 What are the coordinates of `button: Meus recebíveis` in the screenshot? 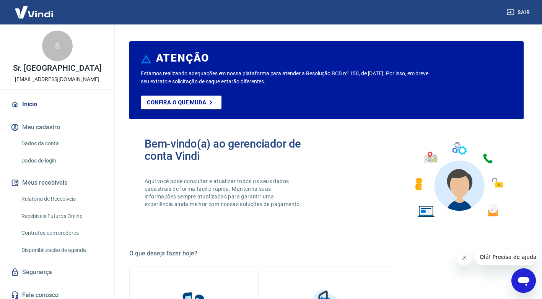 It's located at (57, 183).